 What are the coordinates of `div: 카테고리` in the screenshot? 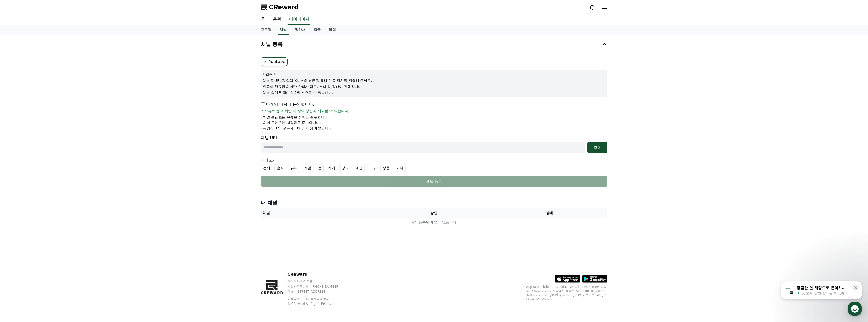 It's located at (434, 164).